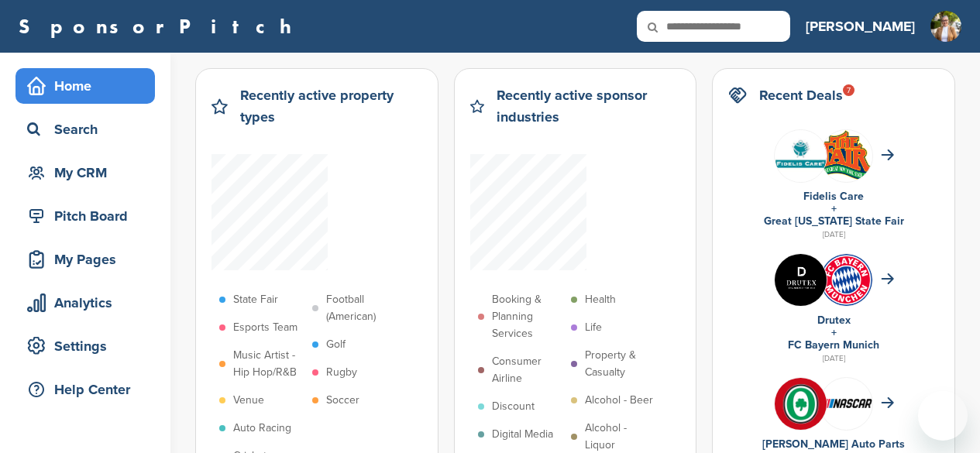  I want to click on a: FC Bayern Munich, so click(834, 345).